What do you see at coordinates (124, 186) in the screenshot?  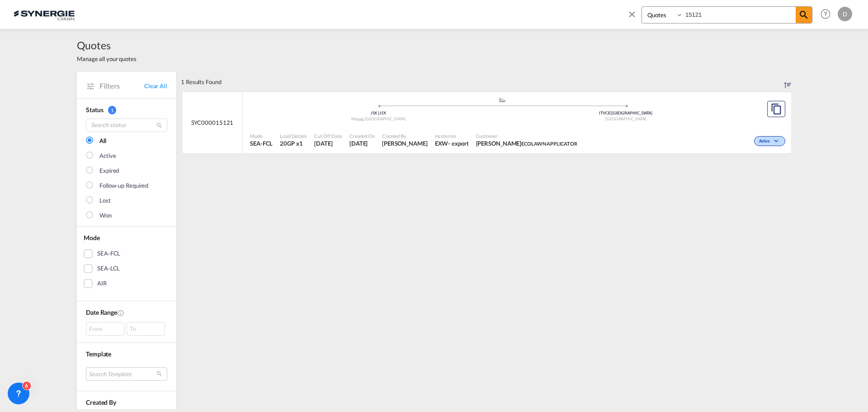 I see `div: Follow-up Required` at bounding box center [124, 186].